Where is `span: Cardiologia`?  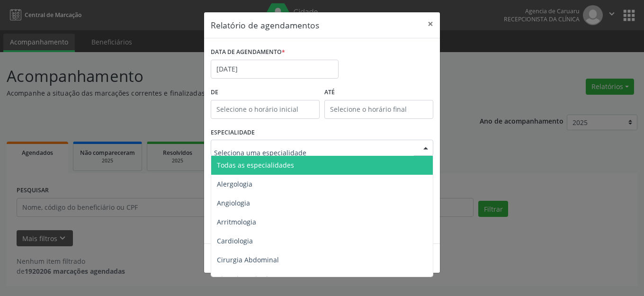 span: Cardiologia is located at coordinates (235, 241).